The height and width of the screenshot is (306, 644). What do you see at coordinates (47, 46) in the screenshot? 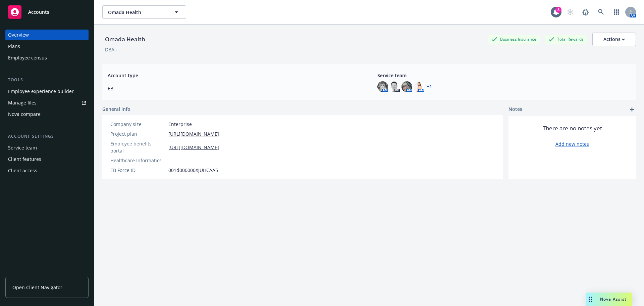
I see `a: Plans` at bounding box center [47, 46].